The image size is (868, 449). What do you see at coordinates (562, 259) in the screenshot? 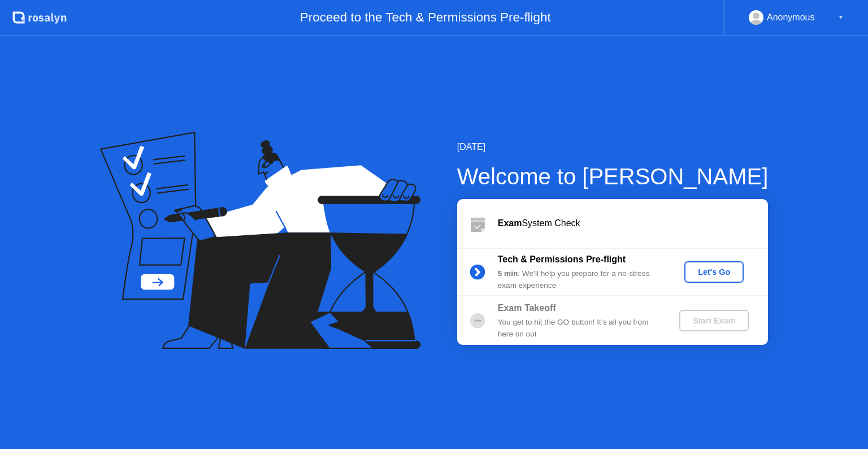
I see `b: Tech & Permissions Pre-flight` at bounding box center [562, 259].